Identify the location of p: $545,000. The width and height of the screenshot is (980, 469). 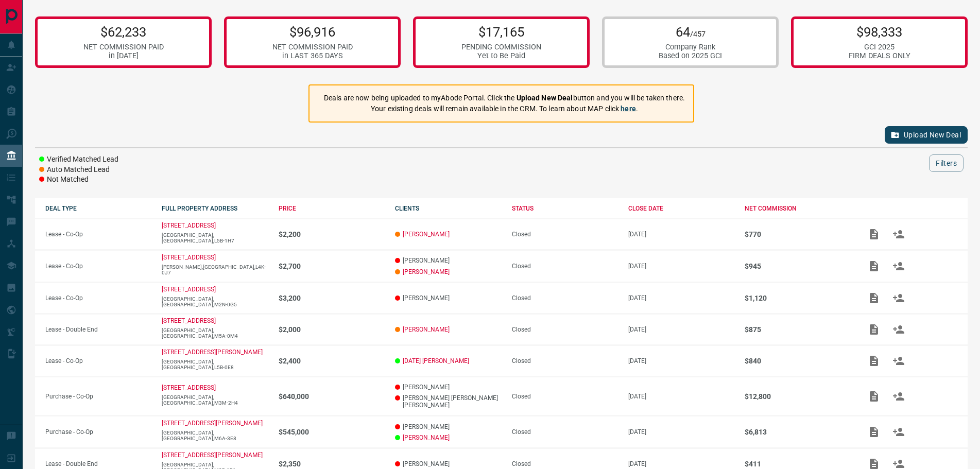
(331, 432).